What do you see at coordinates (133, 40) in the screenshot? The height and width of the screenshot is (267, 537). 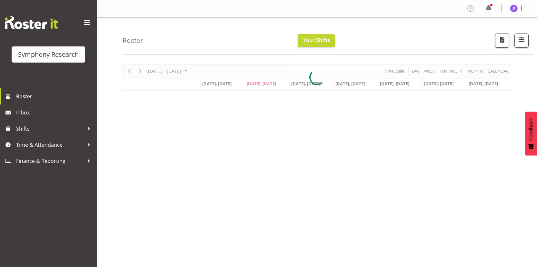 I see `h4: Roster` at bounding box center [133, 40].